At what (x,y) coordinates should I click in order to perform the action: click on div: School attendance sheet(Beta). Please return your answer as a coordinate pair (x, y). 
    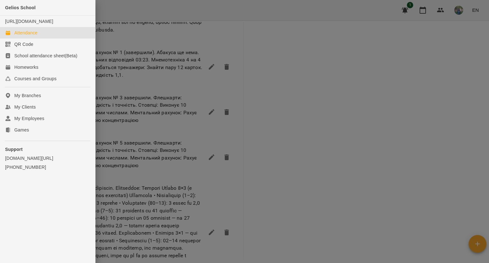
    Looking at the image, I should click on (46, 56).